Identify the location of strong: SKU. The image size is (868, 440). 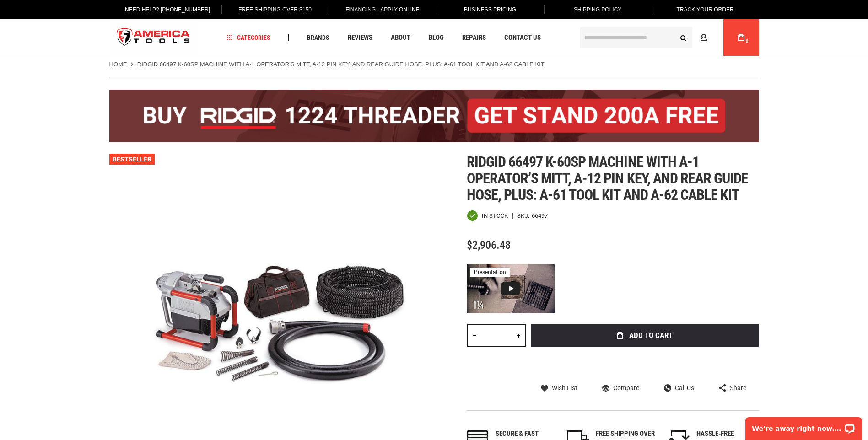
(524, 215).